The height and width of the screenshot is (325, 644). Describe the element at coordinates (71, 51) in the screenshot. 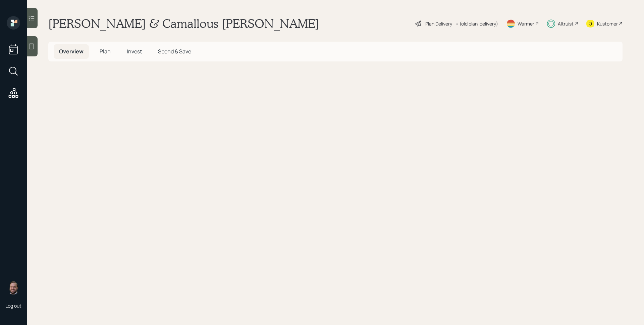

I see `span: Overview` at that location.